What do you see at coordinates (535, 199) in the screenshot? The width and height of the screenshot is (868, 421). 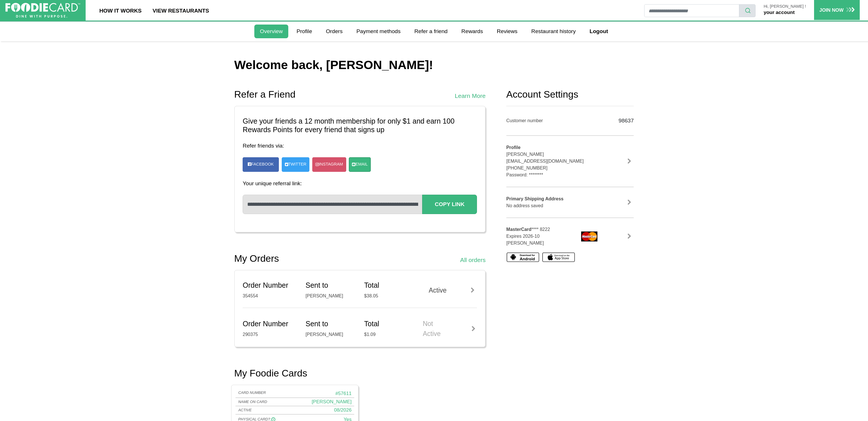 I see `b: Primary Shipping Address` at bounding box center [535, 199].